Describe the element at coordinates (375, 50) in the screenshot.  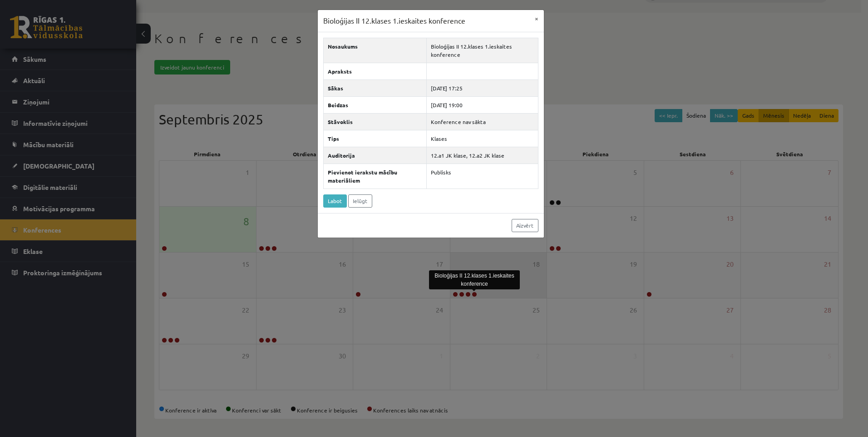
I see `th: Nosaukums` at that location.